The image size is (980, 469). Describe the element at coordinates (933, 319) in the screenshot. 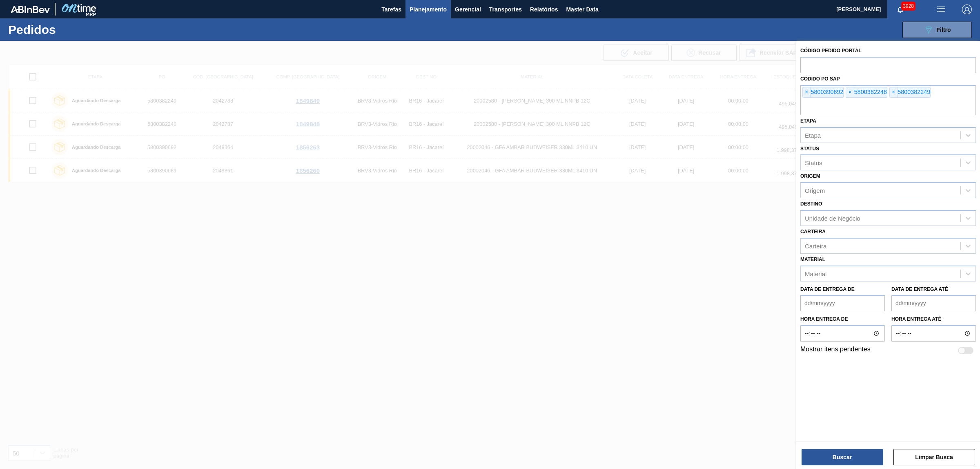

I see `label: Hora entrega até` at that location.